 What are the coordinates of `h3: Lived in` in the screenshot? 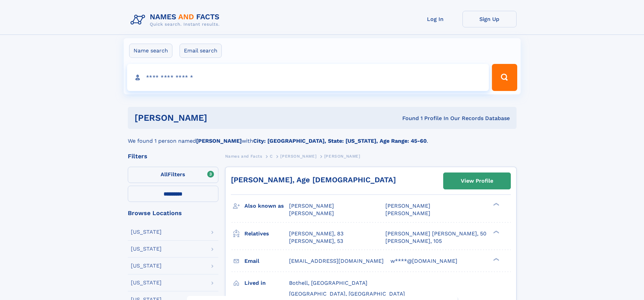 It's located at (267, 283).